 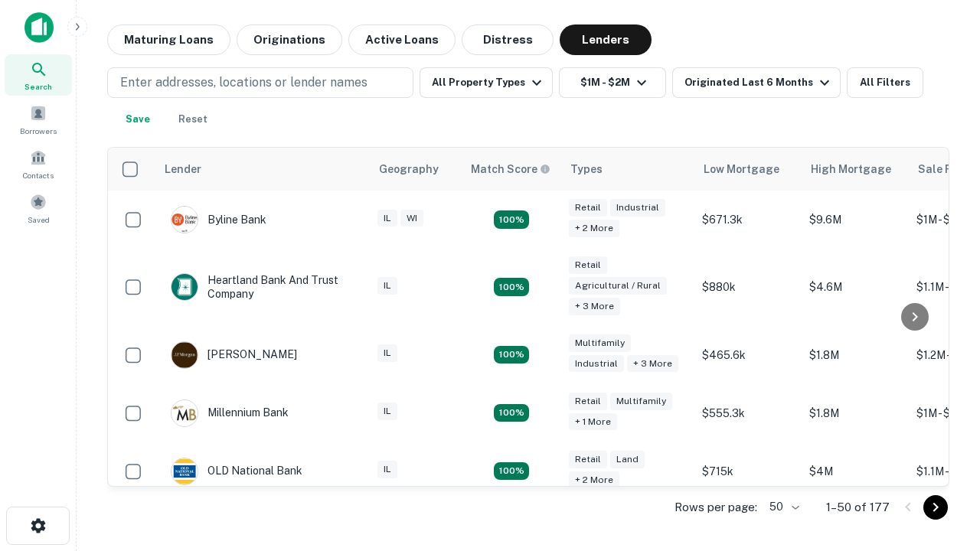 What do you see at coordinates (511, 471) in the screenshot?
I see `div: Matching Properties: 18, hasApolloMatch: undefined` at bounding box center [511, 471].